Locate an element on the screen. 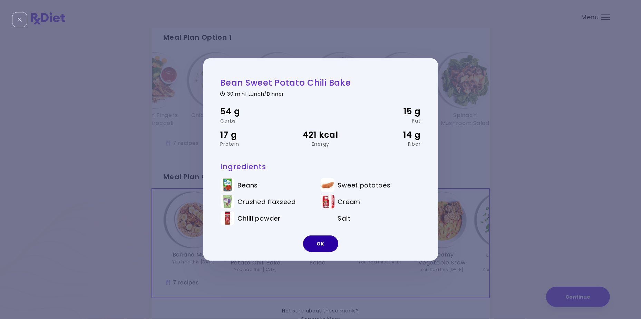 The width and height of the screenshot is (641, 319). div: Fat is located at coordinates (387, 120).